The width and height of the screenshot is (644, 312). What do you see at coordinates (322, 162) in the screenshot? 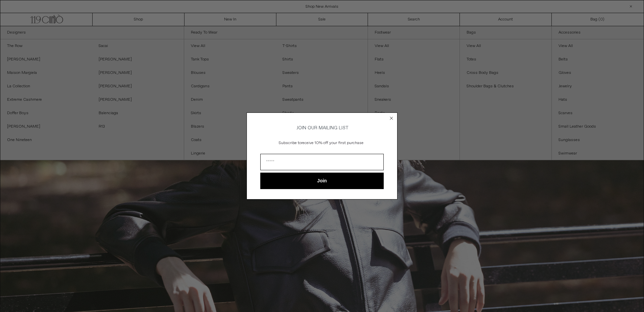
I see `input: Email` at bounding box center [322, 162].